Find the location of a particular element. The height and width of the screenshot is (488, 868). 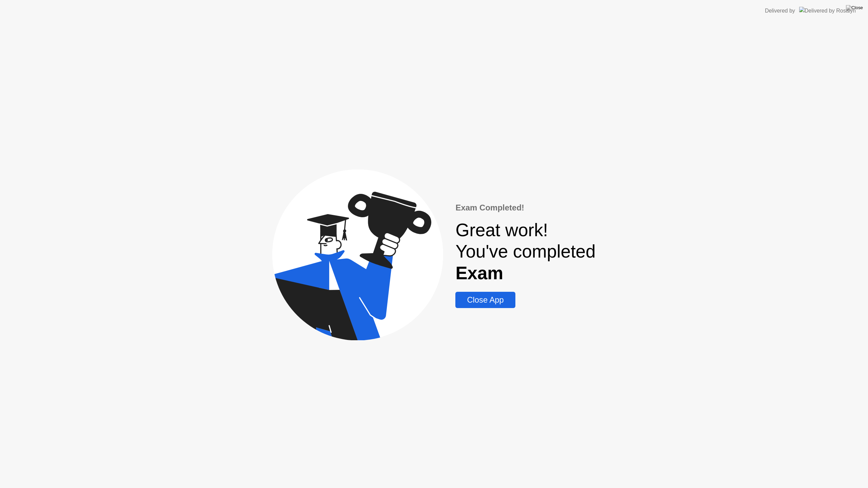

div: Delivered by is located at coordinates (780, 11).